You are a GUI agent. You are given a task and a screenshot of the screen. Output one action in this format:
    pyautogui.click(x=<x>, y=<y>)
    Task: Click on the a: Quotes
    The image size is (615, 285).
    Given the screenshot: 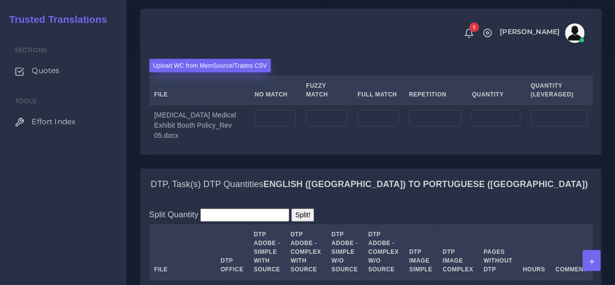 What is the action you would take?
    pyautogui.click(x=63, y=71)
    